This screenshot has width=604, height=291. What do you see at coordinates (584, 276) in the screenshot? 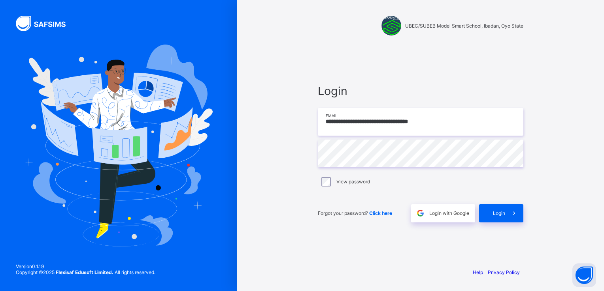
I see `button: Open asap` at bounding box center [584, 276].